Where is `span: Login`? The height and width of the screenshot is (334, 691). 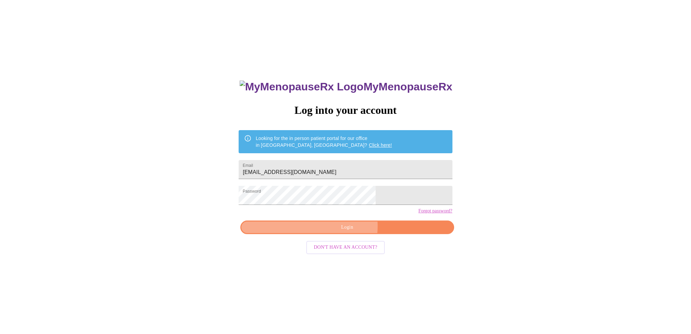
span: Login is located at coordinates (347, 227).